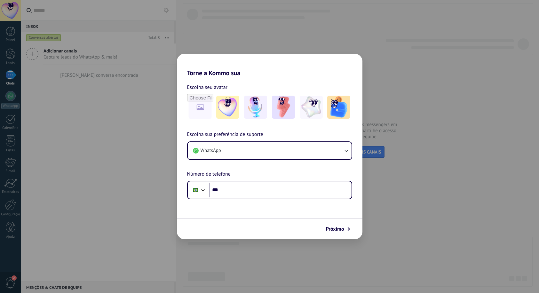  I want to click on img: -2.jpeg, so click(255, 107).